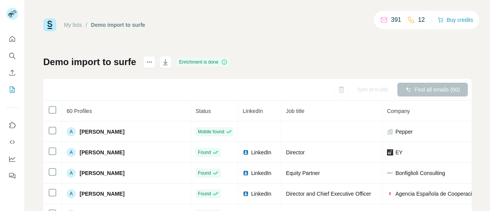  Describe the element at coordinates (79, 111) in the screenshot. I see `span: 60 Profiles` at that location.